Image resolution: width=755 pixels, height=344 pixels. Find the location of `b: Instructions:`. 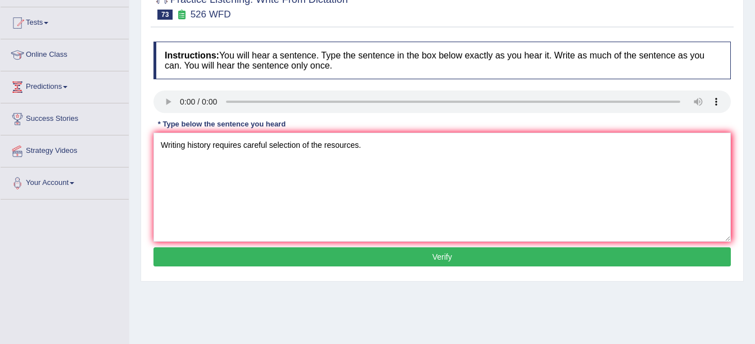

b: Instructions: is located at coordinates (192, 55).